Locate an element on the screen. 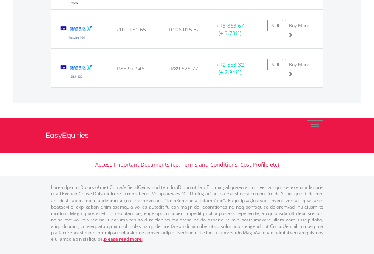 This screenshot has height=254, width=374. img: EQU.ZA.STX500.png is located at coordinates (77, 72).